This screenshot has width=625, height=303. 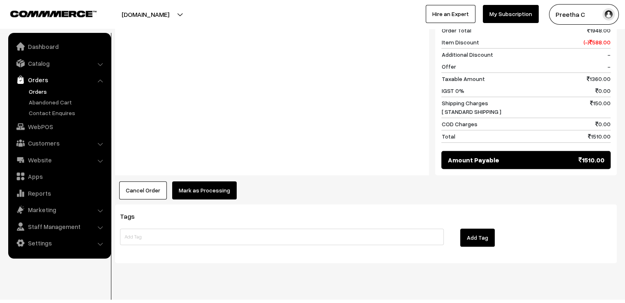 What do you see at coordinates (608, 14) in the screenshot?
I see `img: user` at bounding box center [608, 14].